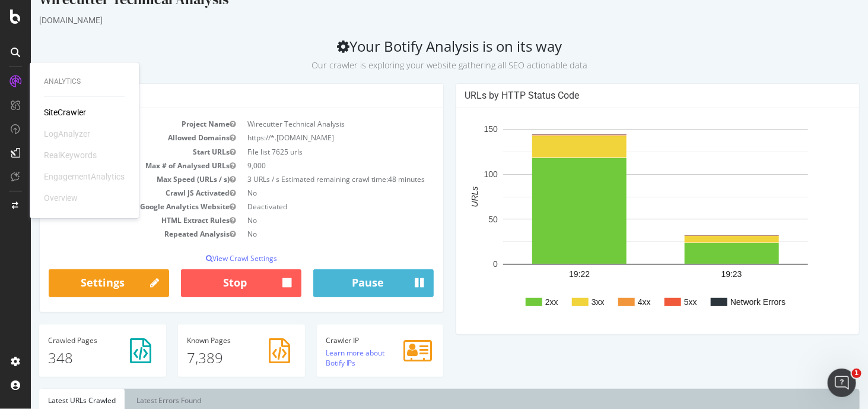 This screenshot has height=409, width=868. I want to click on div: A chart., so click(625, 221).